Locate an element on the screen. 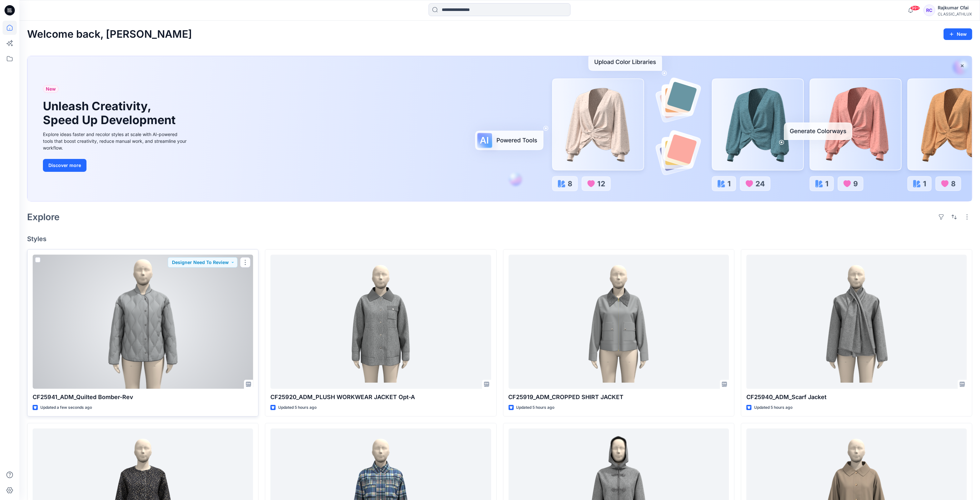  a: Discover more is located at coordinates (116, 166).